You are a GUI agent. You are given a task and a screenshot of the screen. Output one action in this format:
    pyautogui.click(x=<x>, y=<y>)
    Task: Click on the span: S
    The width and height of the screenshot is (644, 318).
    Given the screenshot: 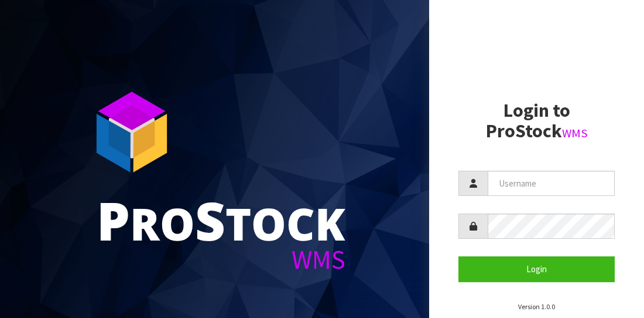 What is the action you would take?
    pyautogui.click(x=210, y=220)
    